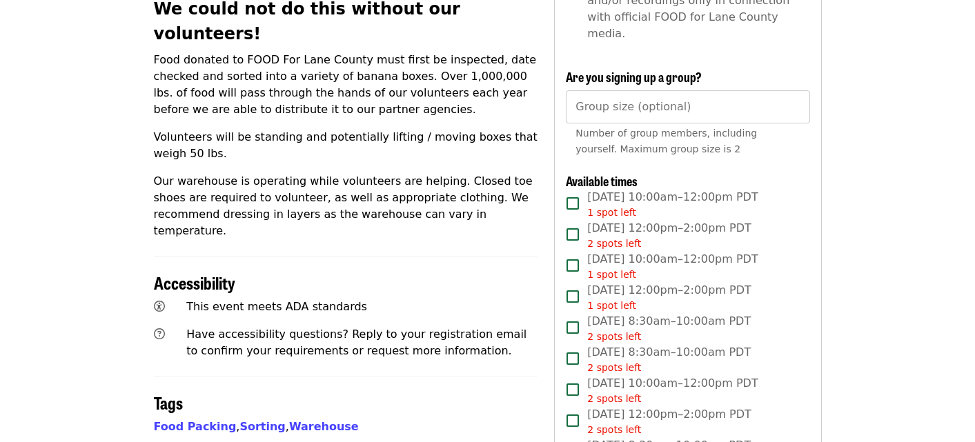 Image resolution: width=975 pixels, height=442 pixels. What do you see at coordinates (356, 342) in the screenshot?
I see `span: Have accessibility questions? Reply to your registration email to confirm your requirements or re...` at bounding box center [356, 342].